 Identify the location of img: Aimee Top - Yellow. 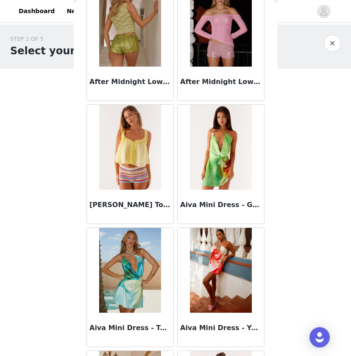
(130, 147).